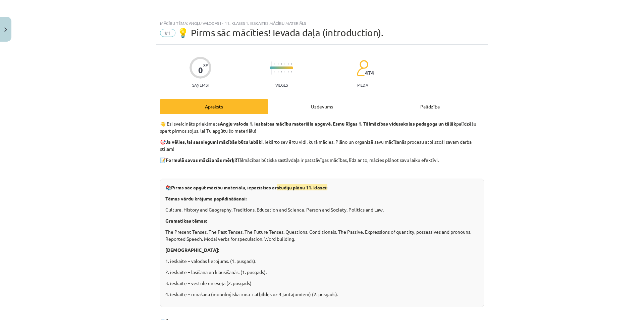 The image size is (644, 320). Describe the element at coordinates (322, 283) in the screenshot. I see `p: 3. ieskaite – vēstule un eseja (2. pusgads)` at that location.